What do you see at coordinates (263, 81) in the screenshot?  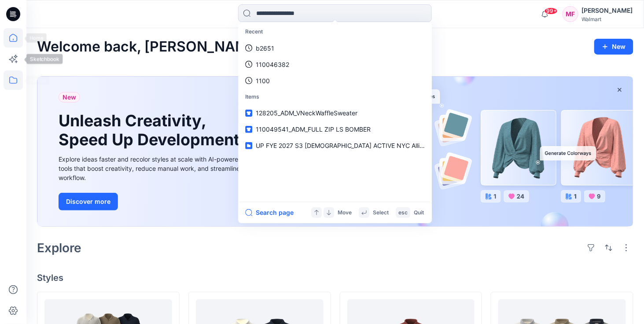 I see `p: 1100` at bounding box center [263, 81].